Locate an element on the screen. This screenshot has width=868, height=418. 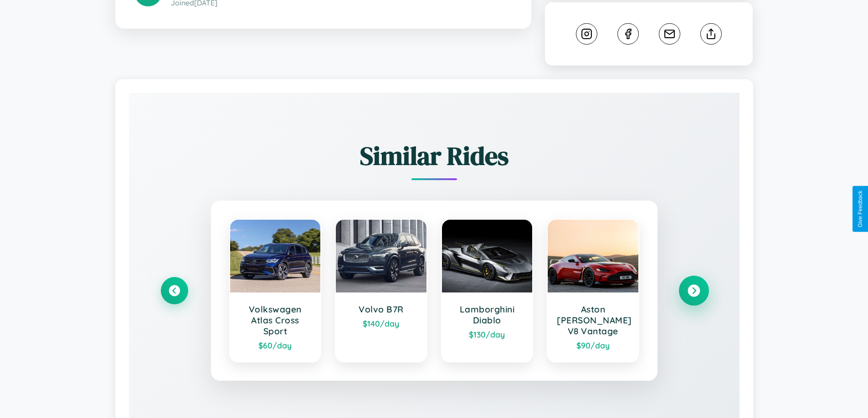
a: Volvo B7R$140/day is located at coordinates (381, 291).